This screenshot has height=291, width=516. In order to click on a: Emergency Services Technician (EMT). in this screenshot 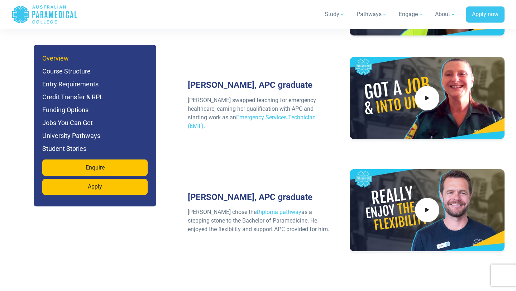, I will do `click(252, 121)`.